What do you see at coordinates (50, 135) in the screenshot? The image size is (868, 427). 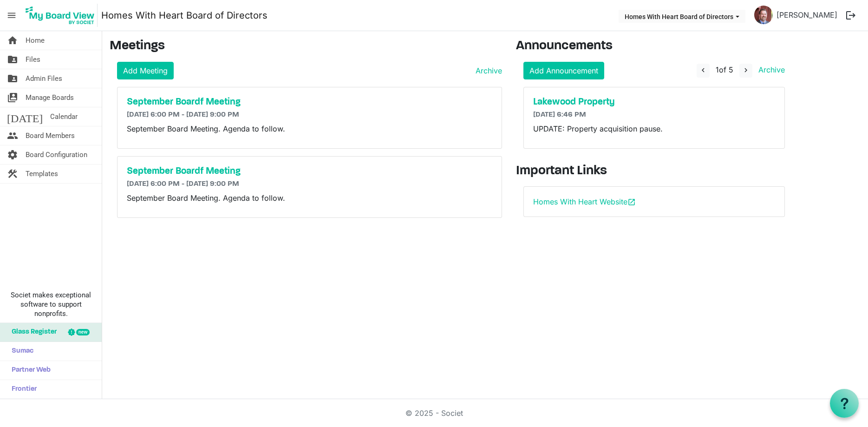 I see `span: Board Members` at bounding box center [50, 135].